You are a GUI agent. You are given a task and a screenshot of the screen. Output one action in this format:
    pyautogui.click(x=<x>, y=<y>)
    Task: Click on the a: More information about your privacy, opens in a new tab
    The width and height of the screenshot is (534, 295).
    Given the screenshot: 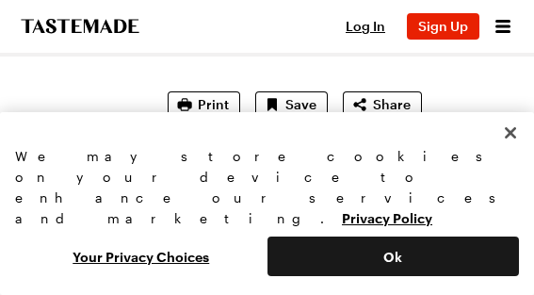 What is the action you would take?
    pyautogui.click(x=387, y=217)
    